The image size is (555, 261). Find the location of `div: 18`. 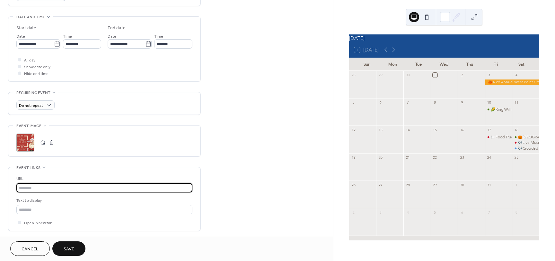

div: 18 is located at coordinates (516, 129).